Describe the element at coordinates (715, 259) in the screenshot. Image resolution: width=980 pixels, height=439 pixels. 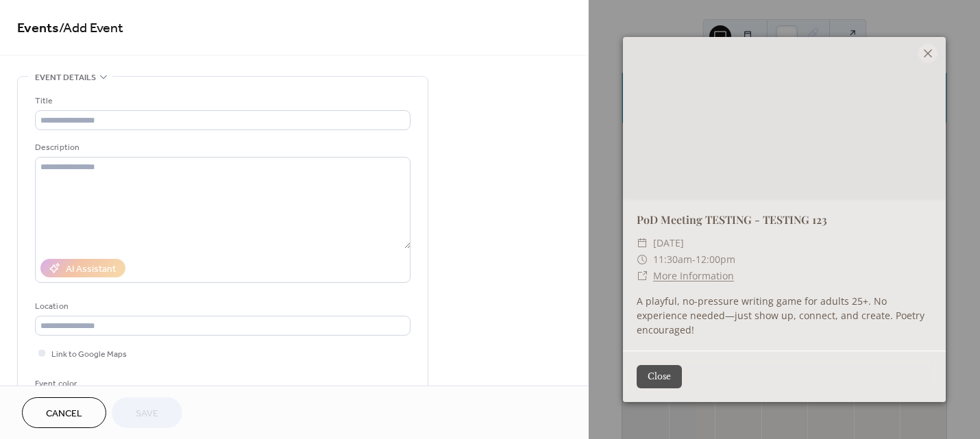
I see `span: 12:00pm` at that location.